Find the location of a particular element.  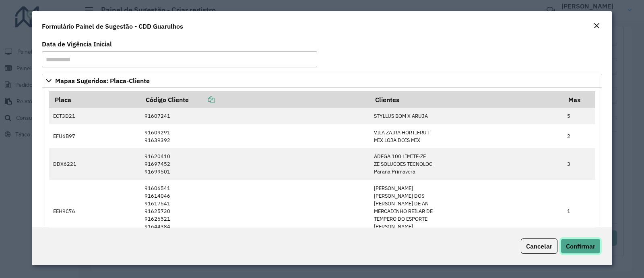

td: DDX6221 is located at coordinates (94, 164).